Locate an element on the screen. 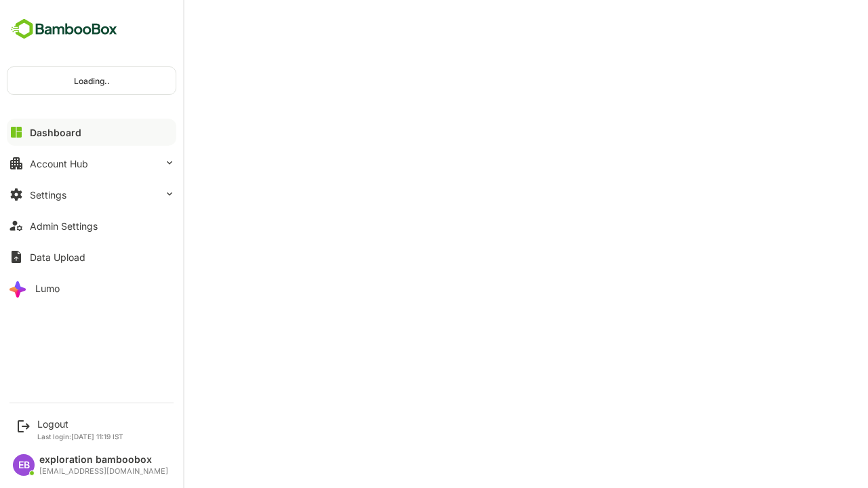 Image resolution: width=868 pixels, height=488 pixels. div: Lumo is located at coordinates (47, 288).